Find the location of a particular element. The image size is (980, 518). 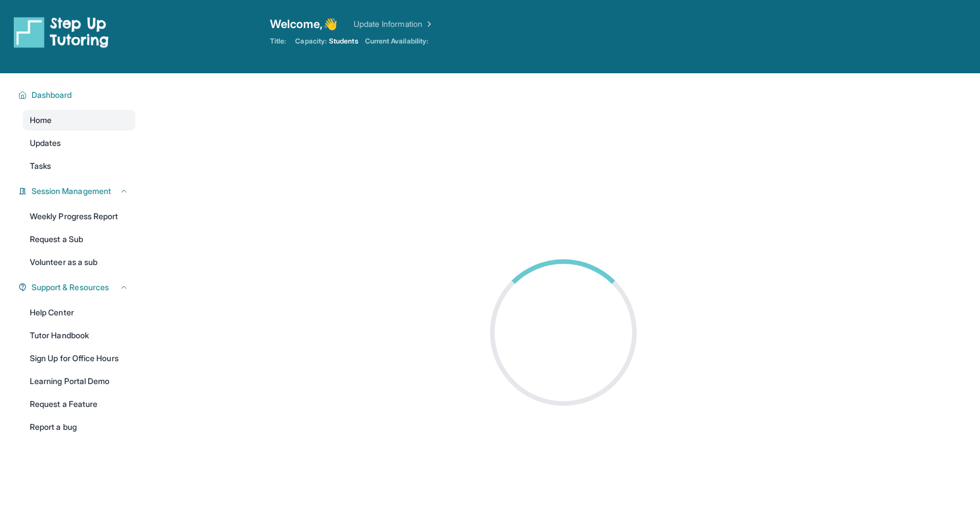

img: logo is located at coordinates (61, 32).